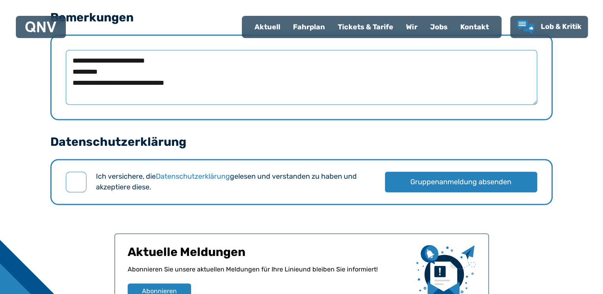 The image size is (603, 294). I want to click on a: QNV Logo, so click(41, 27).